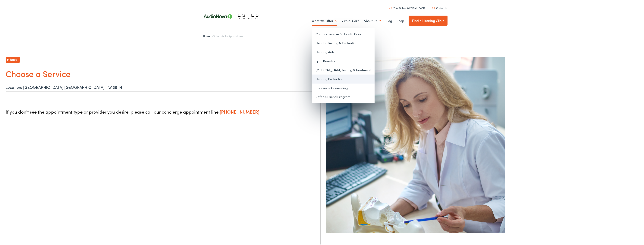 The image size is (644, 245). I want to click on a: Find a Hearing Clinic, so click(428, 20).